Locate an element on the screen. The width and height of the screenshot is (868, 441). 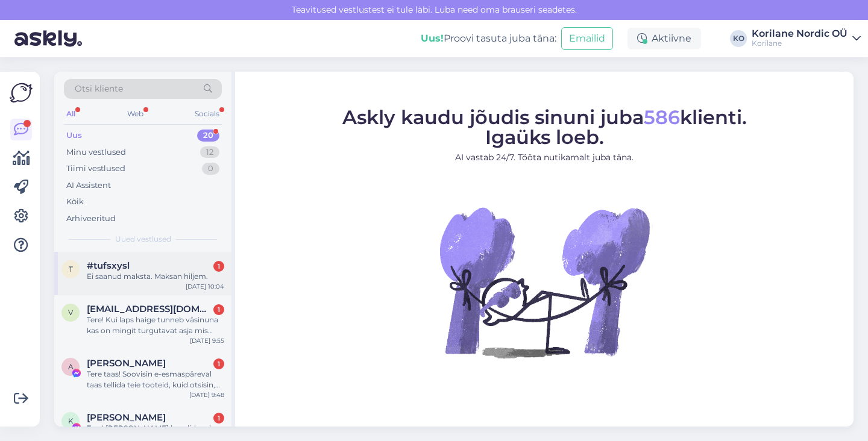
span: Otsi kliente is located at coordinates (99, 88).